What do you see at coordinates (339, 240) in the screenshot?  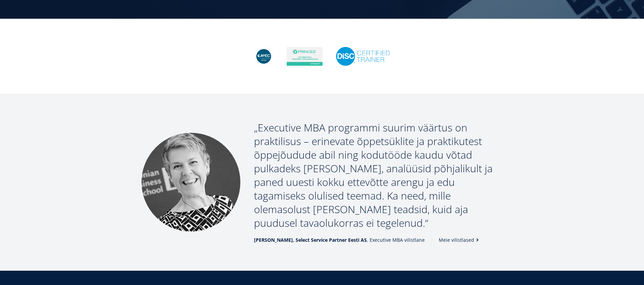 I see `span: , Executive MBA vilistlane` at bounding box center [339, 240].